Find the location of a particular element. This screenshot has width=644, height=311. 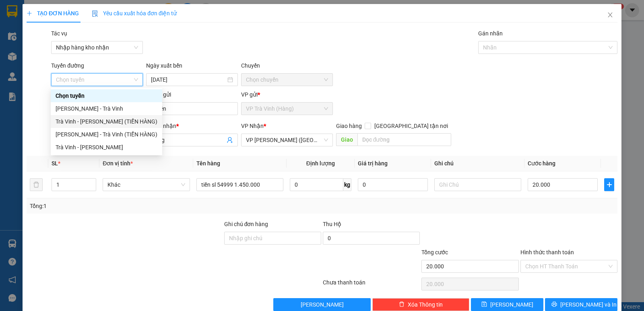

div: Hồ Chí Minh - Trà Vinh (TIỀN HÀNG) is located at coordinates (106, 134).